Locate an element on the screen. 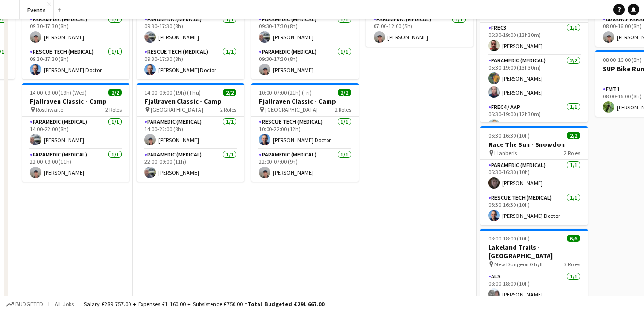 This screenshot has height=312, width=644. span: 10:00-07:00 (21h) (Fri) is located at coordinates (285, 92).